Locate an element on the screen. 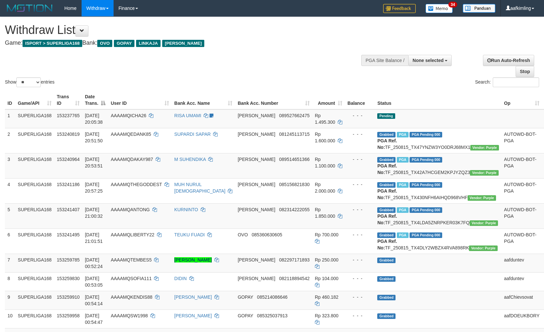  span: 153240964 is located at coordinates (68, 159).